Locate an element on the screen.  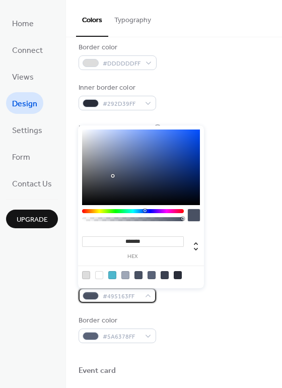
div: rgb(78, 183, 205) is located at coordinates (112, 275).